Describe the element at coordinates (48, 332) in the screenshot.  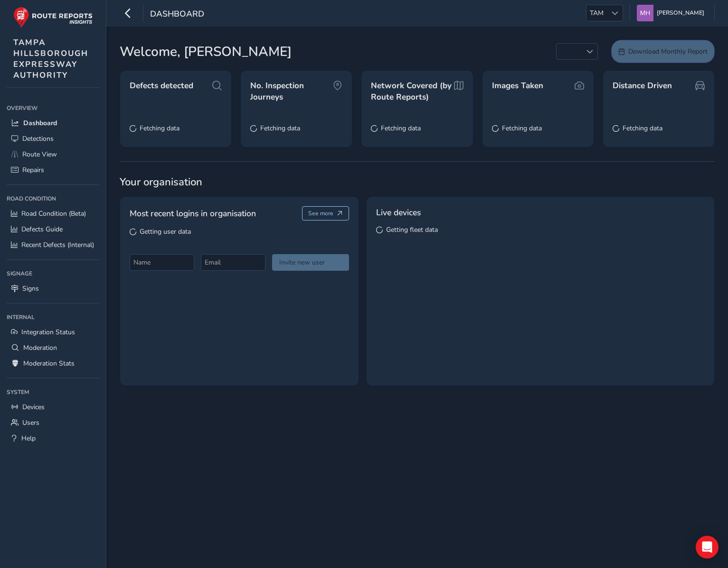
I see `span: Integration Status` at that location.